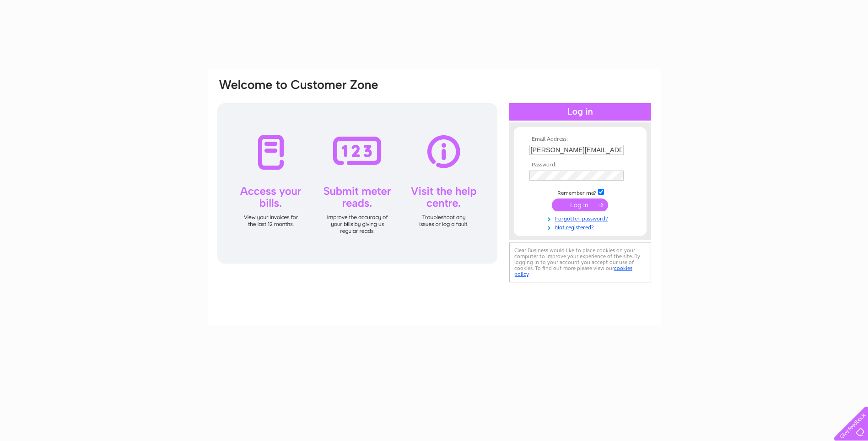  I want to click on td: Remember me?, so click(581, 192).